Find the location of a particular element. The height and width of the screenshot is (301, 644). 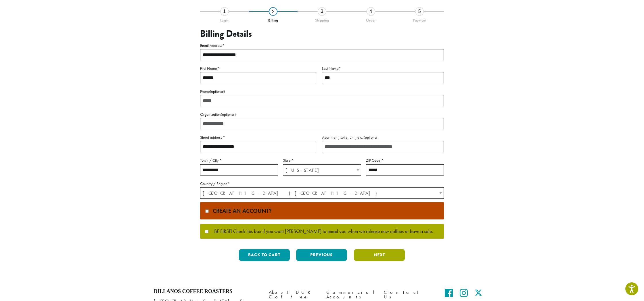

button: Previous is located at coordinates (321, 255).